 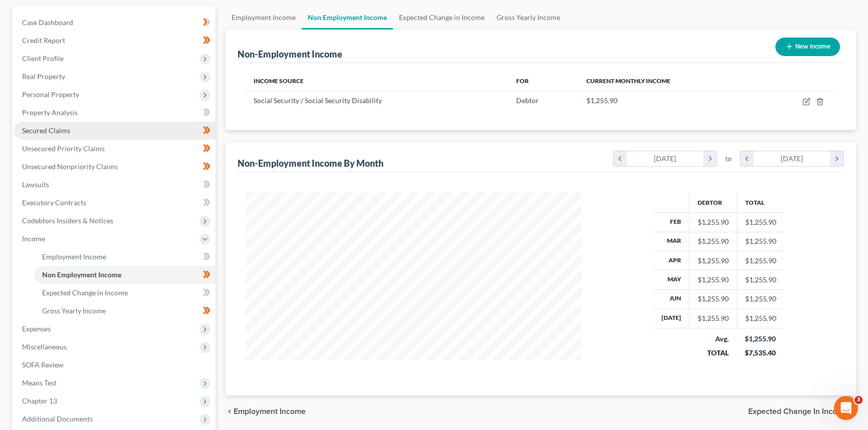 What do you see at coordinates (48, 22) in the screenshot?
I see `span: Case Dashboard` at bounding box center [48, 22].